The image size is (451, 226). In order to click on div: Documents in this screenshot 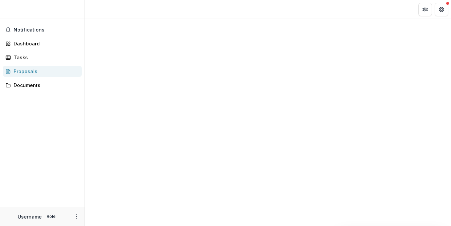, I will do `click(45, 85)`.